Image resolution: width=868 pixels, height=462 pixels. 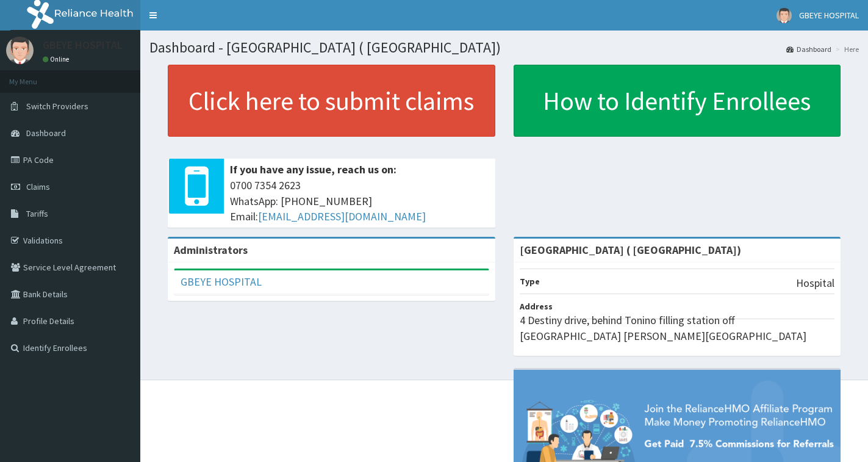 What do you see at coordinates (331, 101) in the screenshot?
I see `a: Click here to submit claims` at bounding box center [331, 101].